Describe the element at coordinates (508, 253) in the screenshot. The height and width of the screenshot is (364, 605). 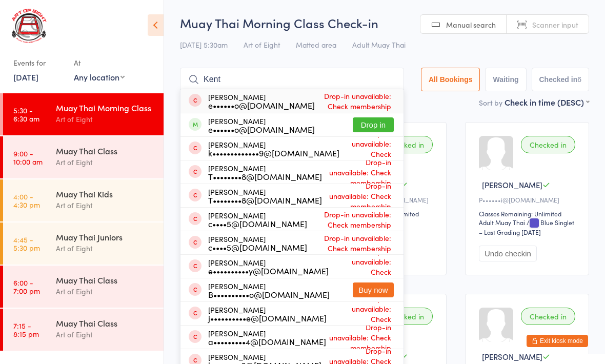
I see `button: Undo checkin` at that location.